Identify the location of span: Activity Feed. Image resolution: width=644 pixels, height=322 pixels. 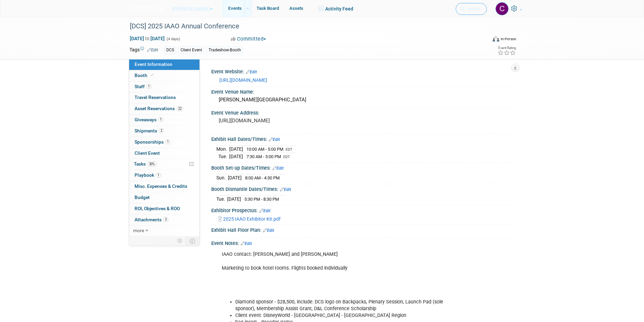
(339, 9).